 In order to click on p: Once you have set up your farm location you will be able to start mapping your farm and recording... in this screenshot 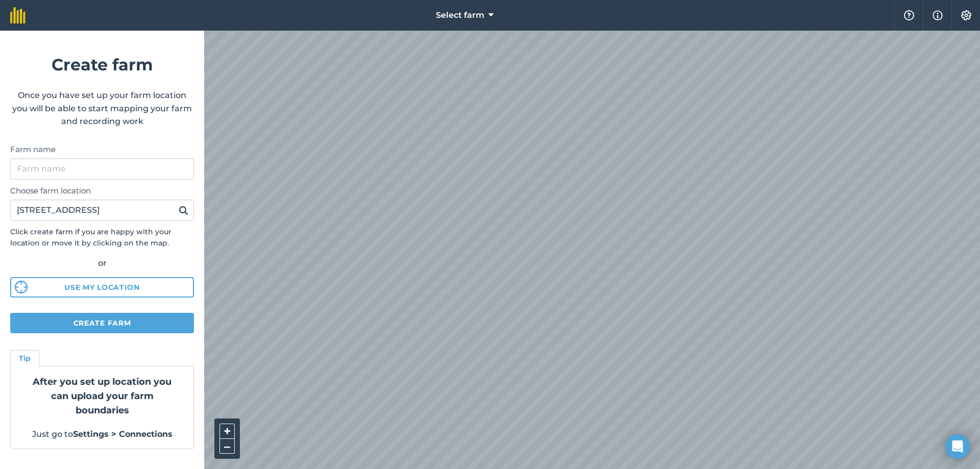, I will do `click(102, 108)`.